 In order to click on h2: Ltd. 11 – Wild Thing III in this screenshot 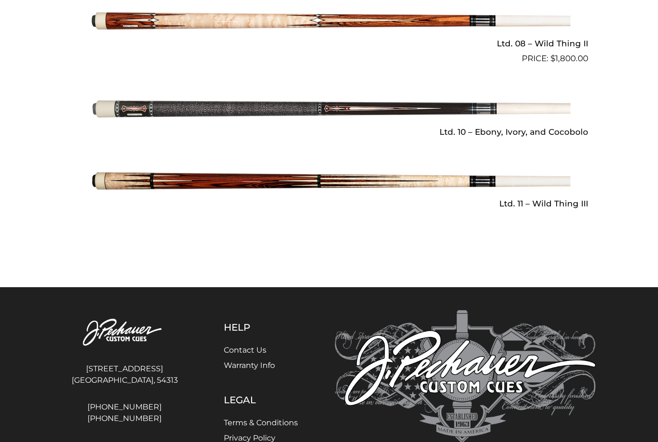, I will do `click(329, 204)`.